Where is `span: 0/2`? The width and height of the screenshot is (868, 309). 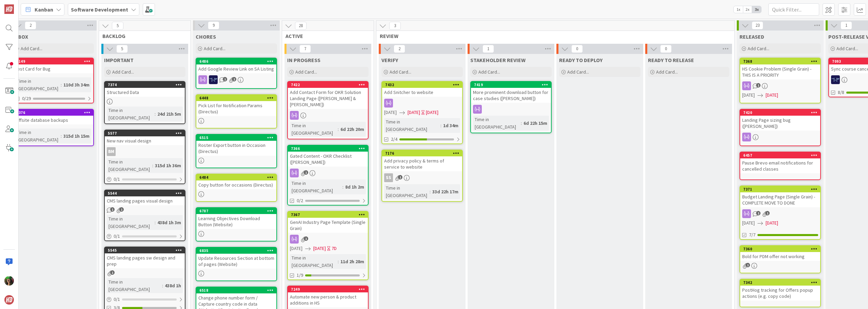
span: 0/2 is located at coordinates (300, 201).